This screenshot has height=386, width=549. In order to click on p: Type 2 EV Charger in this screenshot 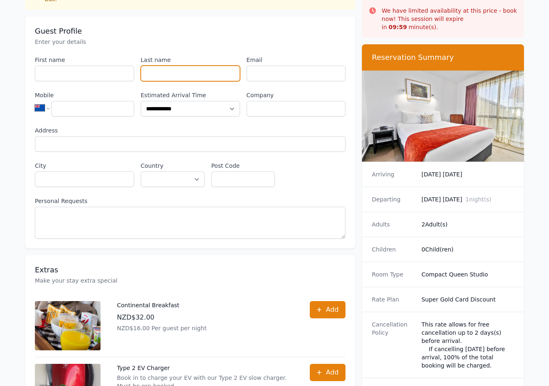, I will do `click(205, 368)`.